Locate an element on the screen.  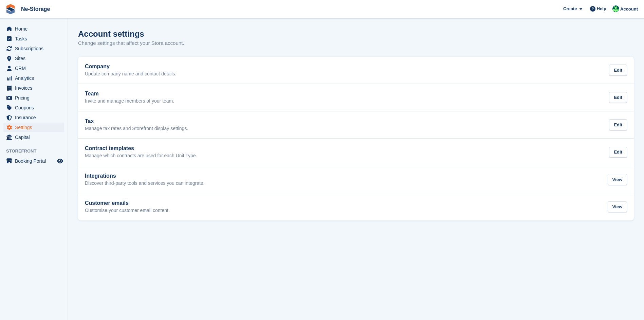
p: Discover third-party tools and services you can integrate. is located at coordinates (145, 184).